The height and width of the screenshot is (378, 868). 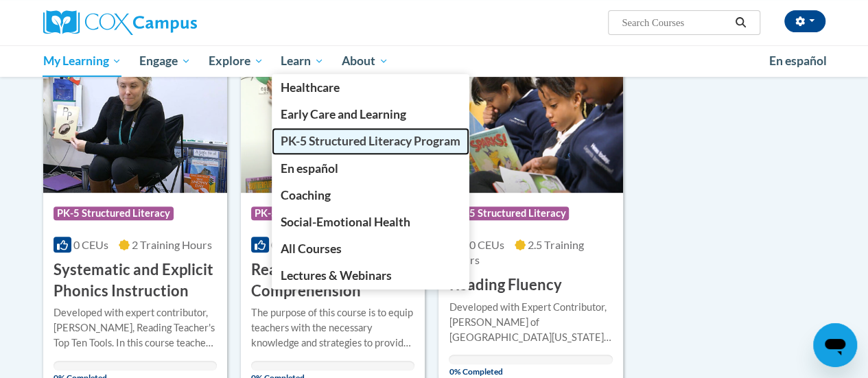 What do you see at coordinates (82, 61) in the screenshot?
I see `span: My Learning` at bounding box center [82, 61].